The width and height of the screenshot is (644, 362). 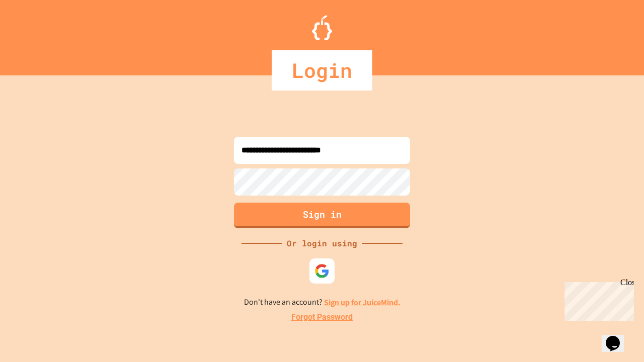 I want to click on div: Chat with us now!Close, so click(x=37, y=34).